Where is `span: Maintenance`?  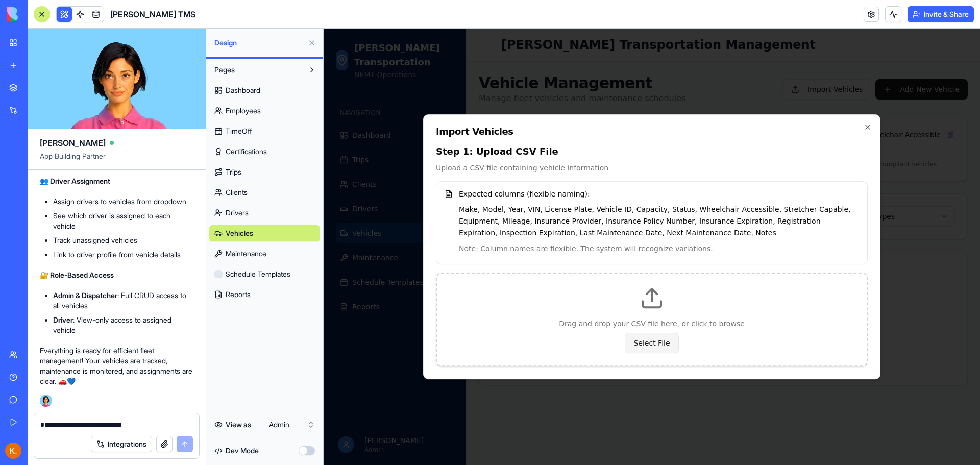
span: Maintenance is located at coordinates (246, 254).